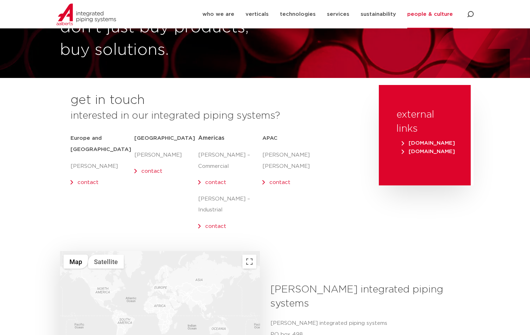 The image size is (530, 335). What do you see at coordinates (216, 116) in the screenshot?
I see `h3: interested in our integrated piping systems?` at bounding box center [216, 116].